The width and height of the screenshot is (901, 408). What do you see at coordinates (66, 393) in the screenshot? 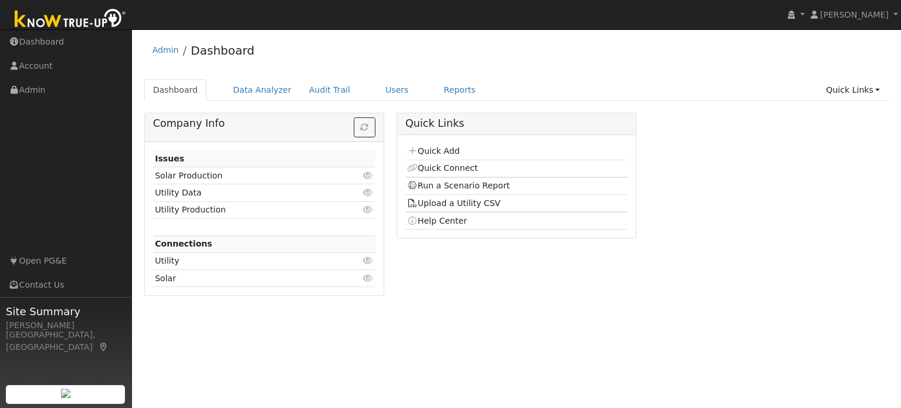
I see `img: retrieve` at bounding box center [66, 393].